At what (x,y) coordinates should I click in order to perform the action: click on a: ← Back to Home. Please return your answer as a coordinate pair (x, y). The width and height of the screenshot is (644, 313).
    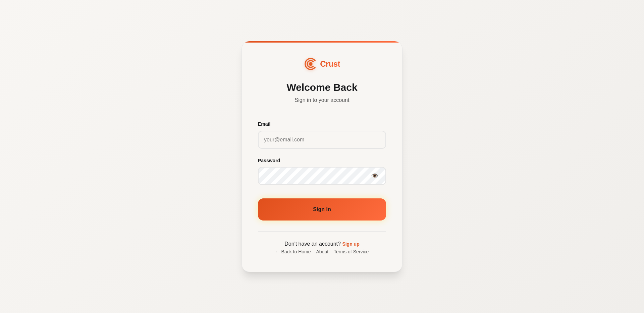
    Looking at the image, I should click on (293, 252).